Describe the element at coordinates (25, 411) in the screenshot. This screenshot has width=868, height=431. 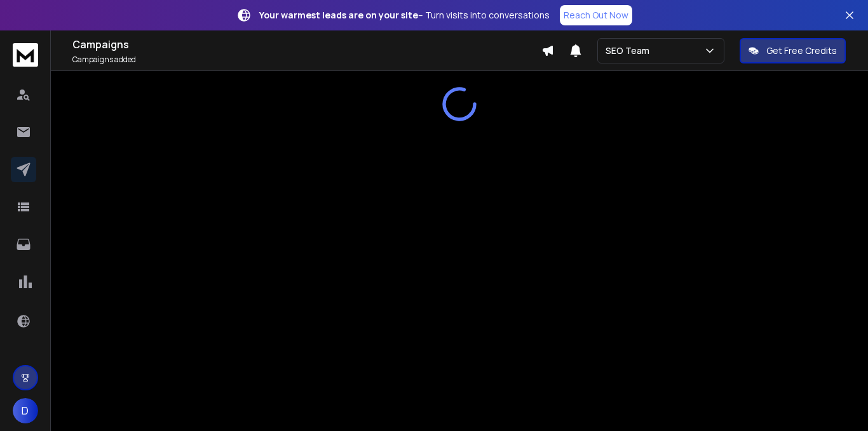
I see `span: D` at that location.